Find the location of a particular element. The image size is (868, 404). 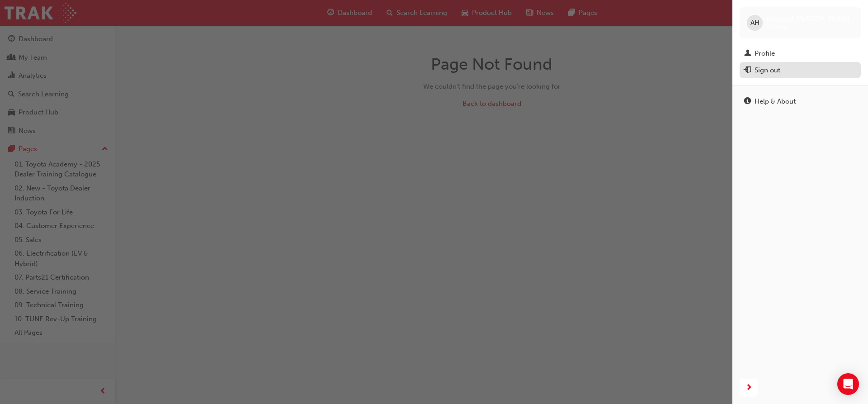

div: Open Intercom Messenger is located at coordinates (848, 384).